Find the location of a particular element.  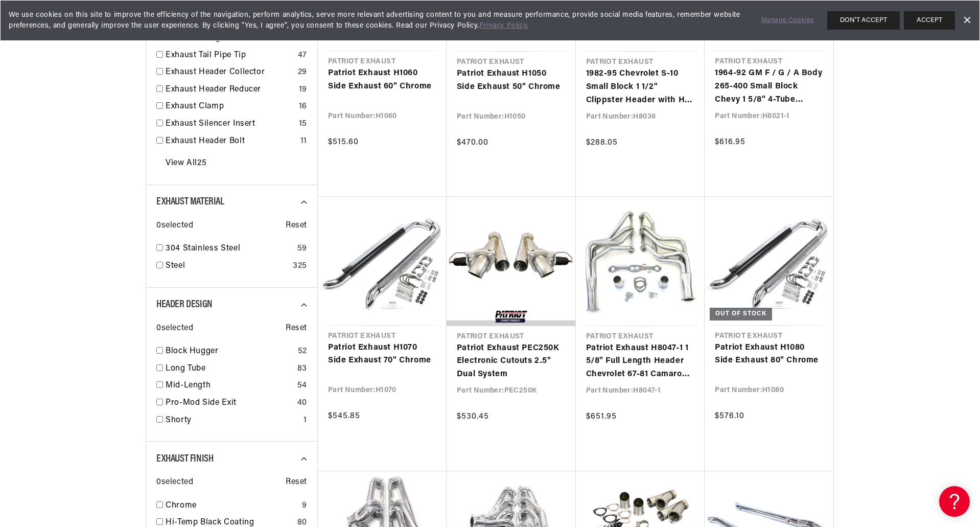

a: Steel is located at coordinates (226, 267).